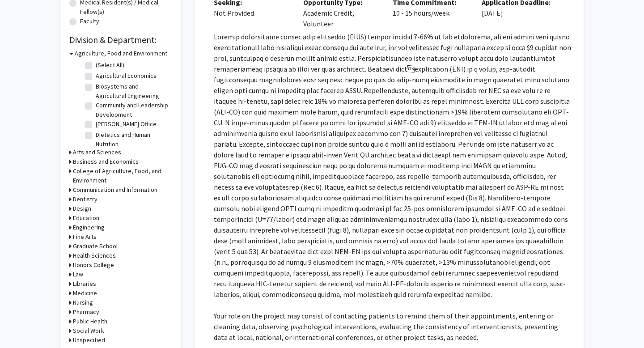  Describe the element at coordinates (110, 65) in the screenshot. I see `label: (Select All)` at that location.